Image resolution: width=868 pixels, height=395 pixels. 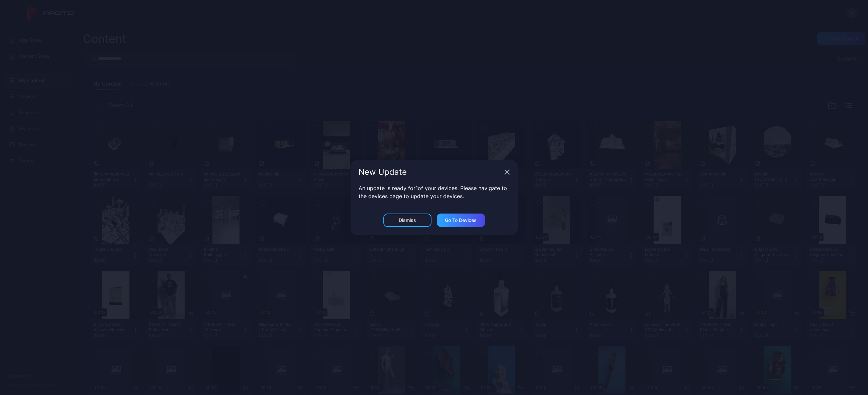 What do you see at coordinates (407, 220) in the screenshot?
I see `button: Dismiss` at bounding box center [407, 220].